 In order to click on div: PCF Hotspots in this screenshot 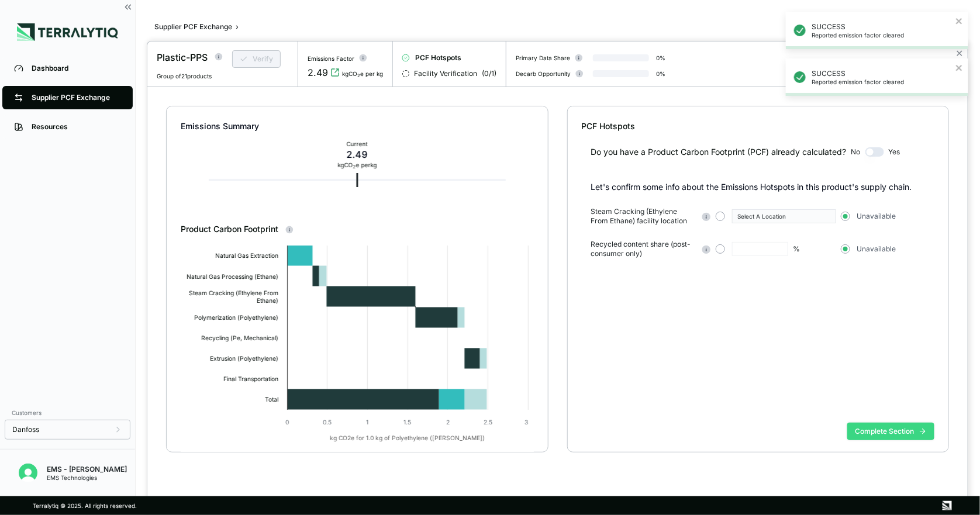, I will do `click(758, 127)`.